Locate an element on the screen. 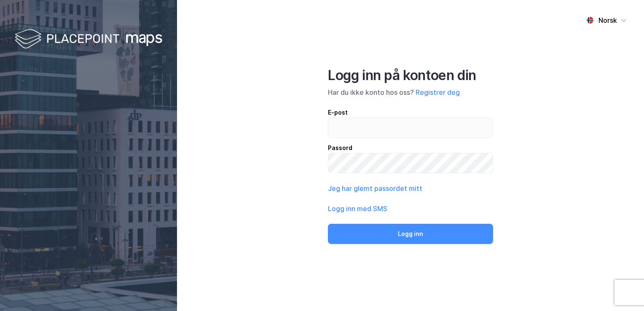  div: Logg inn på kontoen din is located at coordinates (411, 75).